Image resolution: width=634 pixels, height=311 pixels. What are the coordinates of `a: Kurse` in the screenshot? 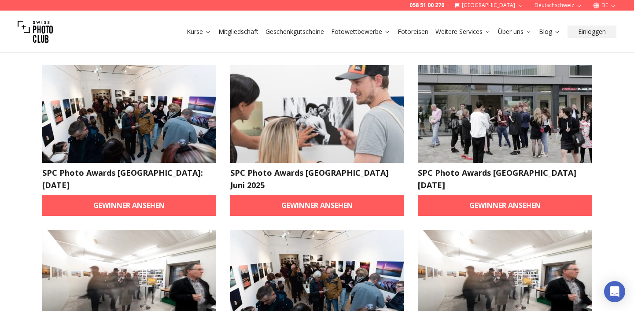 It's located at (199, 32).